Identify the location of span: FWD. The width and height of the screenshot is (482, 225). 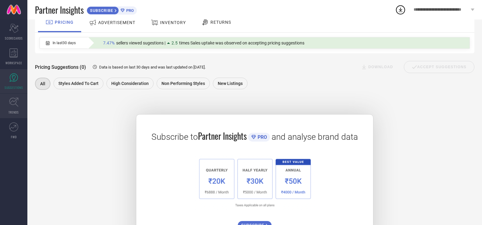
(14, 137).